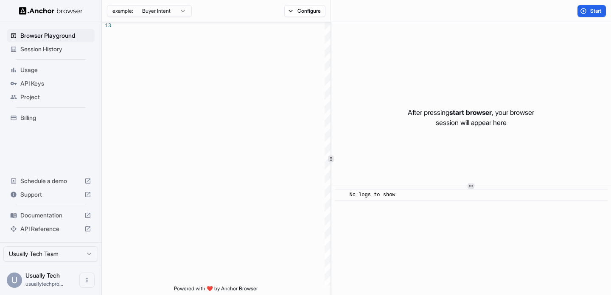  I want to click on span: API Keys, so click(56, 84).